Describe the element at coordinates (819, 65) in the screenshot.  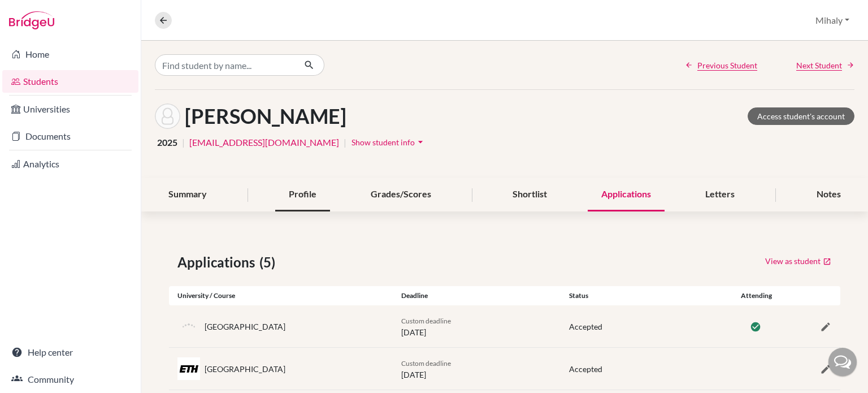
I see `span: Next Student` at that location.